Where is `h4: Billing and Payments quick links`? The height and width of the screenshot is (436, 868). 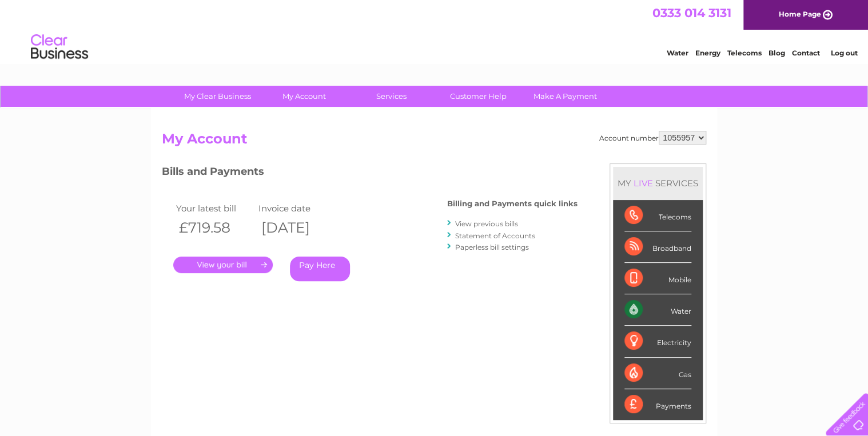 h4: Billing and Payments quick links is located at coordinates (512, 203).